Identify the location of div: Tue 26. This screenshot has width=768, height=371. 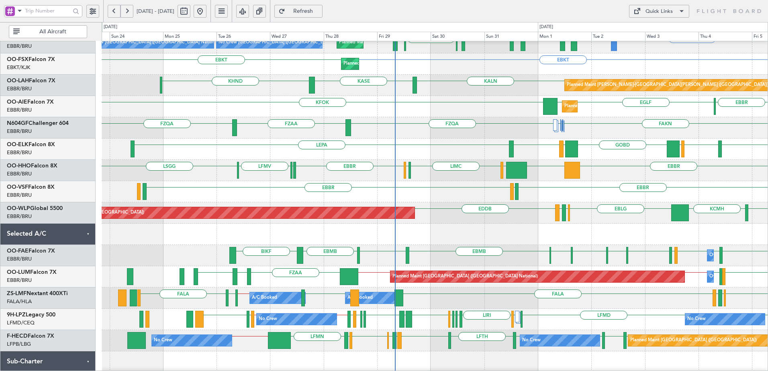
(243, 37).